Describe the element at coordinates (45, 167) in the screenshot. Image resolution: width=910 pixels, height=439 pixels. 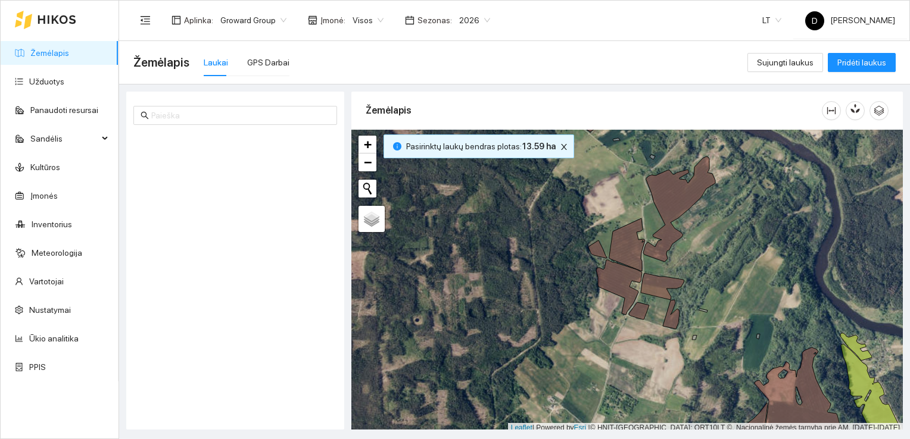
I see `a: Kultūros` at that location.